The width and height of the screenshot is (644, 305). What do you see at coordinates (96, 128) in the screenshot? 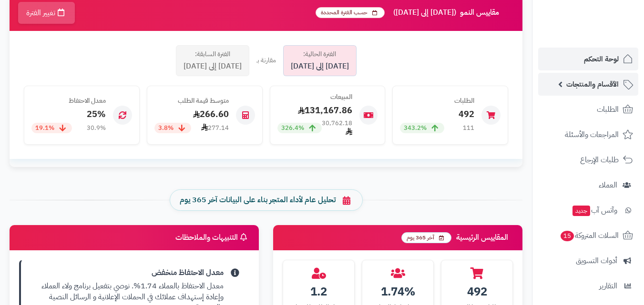
I see `div: 30.9%` at bounding box center [96, 128].